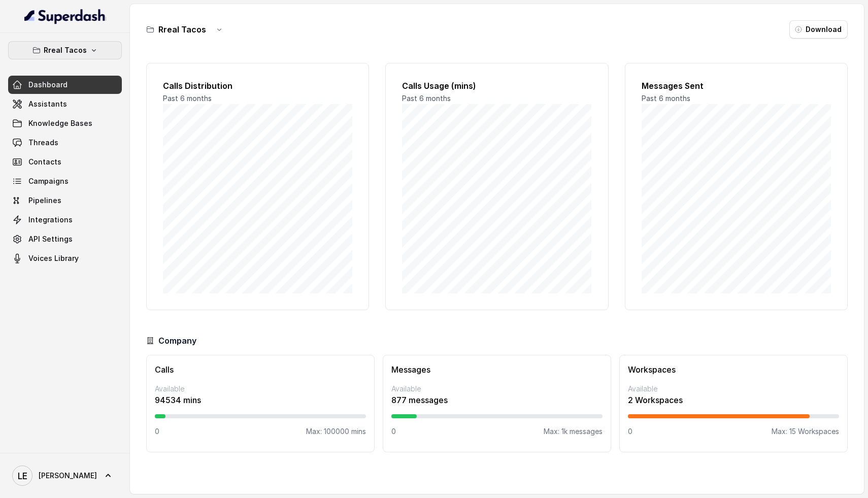 The width and height of the screenshot is (868, 498). What do you see at coordinates (177, 341) in the screenshot?
I see `h3: Company` at bounding box center [177, 341].